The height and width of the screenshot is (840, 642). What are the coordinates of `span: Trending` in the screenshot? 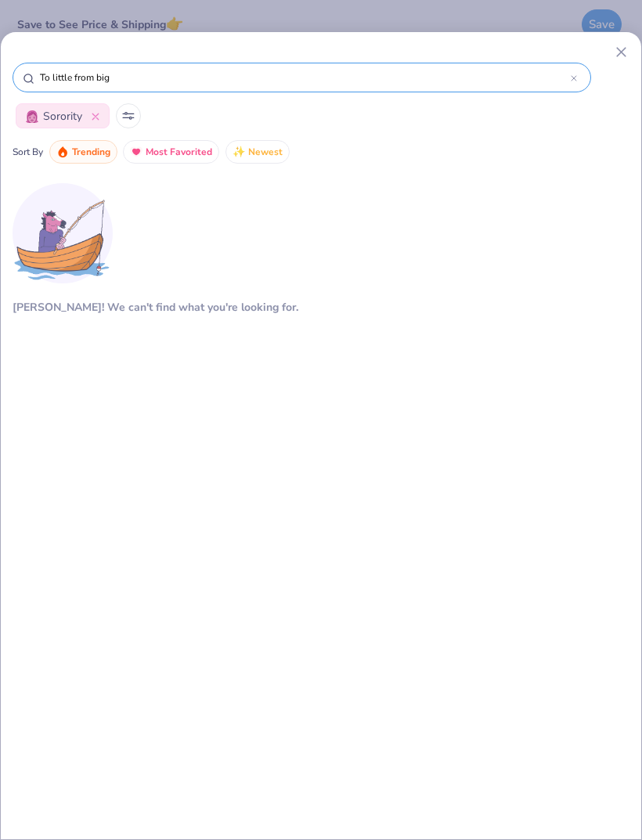 It's located at (91, 152).